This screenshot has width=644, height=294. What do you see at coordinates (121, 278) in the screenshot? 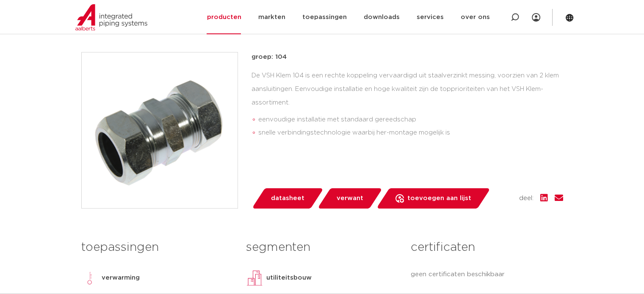
I see `p: verwarming` at bounding box center [121, 278].